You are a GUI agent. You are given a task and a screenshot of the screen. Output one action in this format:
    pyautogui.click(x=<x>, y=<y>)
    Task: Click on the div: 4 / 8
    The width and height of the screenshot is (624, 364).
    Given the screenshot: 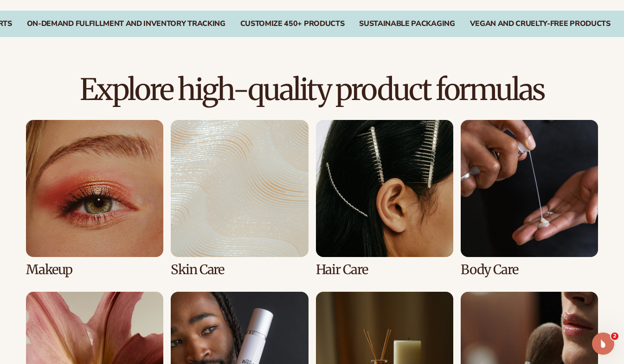 What is the action you would take?
    pyautogui.click(x=530, y=198)
    